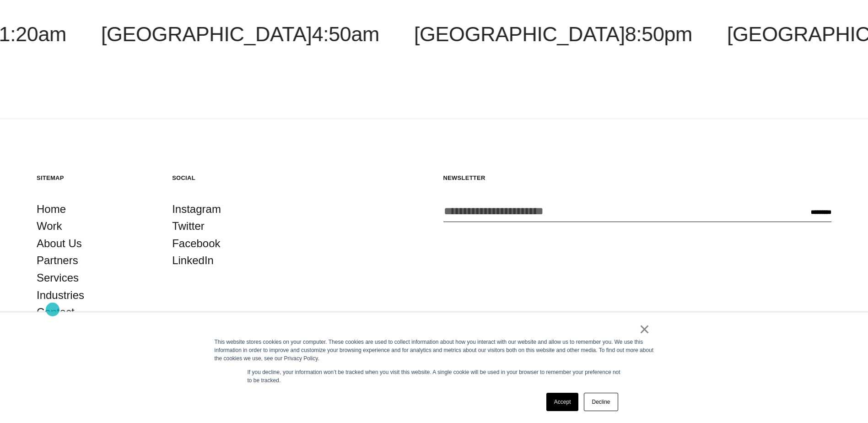  What do you see at coordinates (658, 34) in the screenshot?
I see `span: 8:50pm` at bounding box center [658, 34].